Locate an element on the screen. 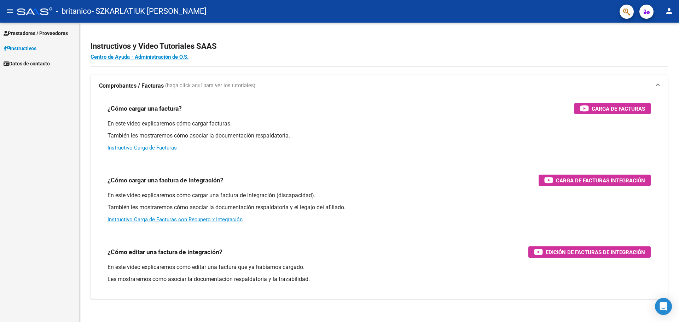 The image size is (679, 322). a: Instructivo Carga de Facturas is located at coordinates (142, 148).